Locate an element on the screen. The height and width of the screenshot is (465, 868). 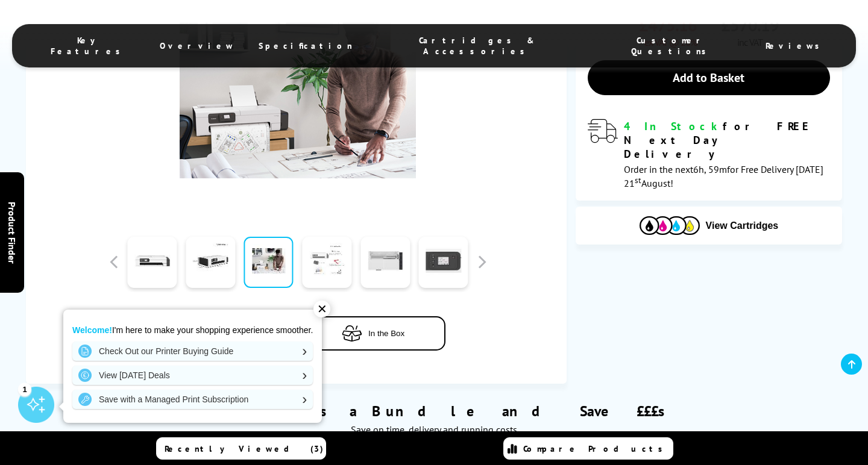
a: Check Out our Printer Buying Guide is located at coordinates (193, 352).